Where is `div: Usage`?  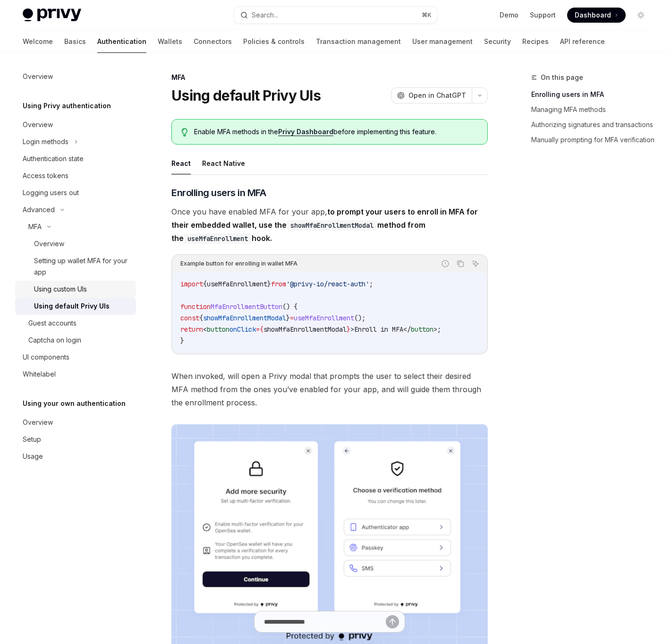 div: Usage is located at coordinates (32, 456).